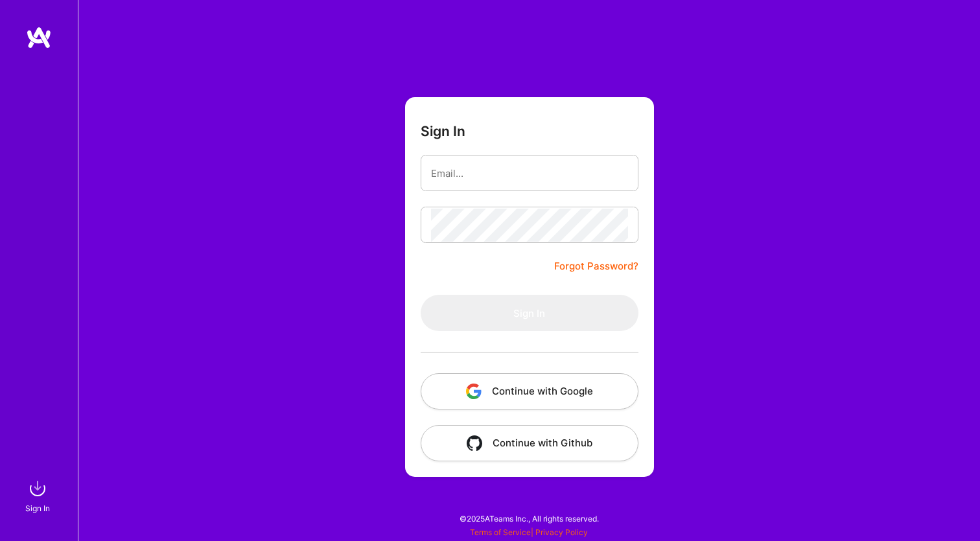 This screenshot has height=541, width=980. What do you see at coordinates (529, 391) in the screenshot?
I see `button: Continue with Google` at bounding box center [529, 391].